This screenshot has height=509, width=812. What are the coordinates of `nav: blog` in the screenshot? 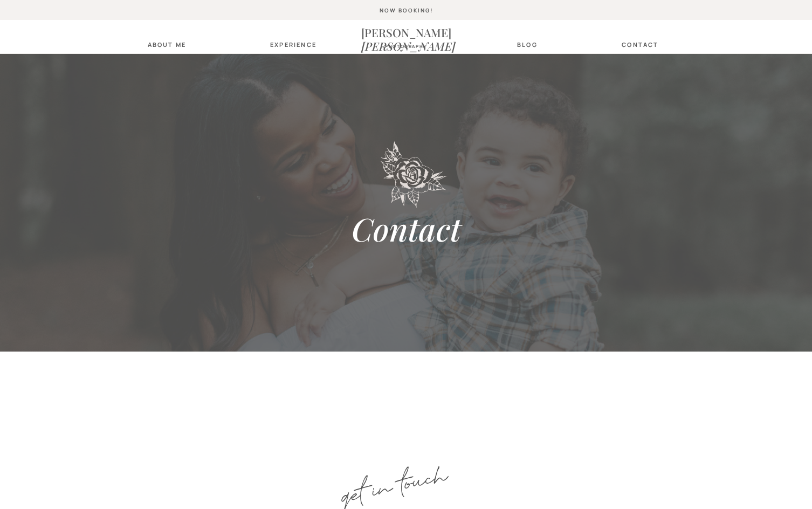 It's located at (527, 44).